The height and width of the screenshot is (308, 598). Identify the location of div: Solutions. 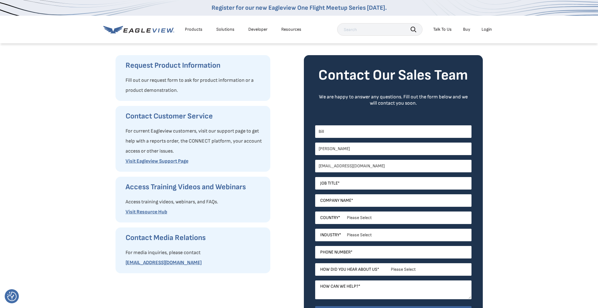
(225, 29).